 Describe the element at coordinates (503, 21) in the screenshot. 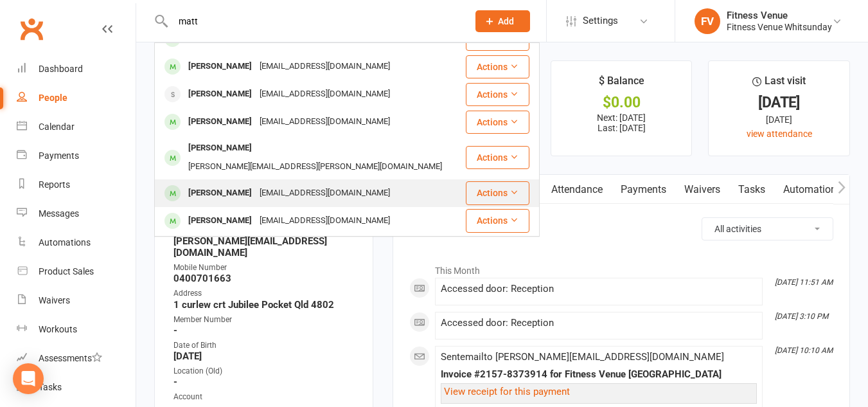

I see `button: Add` at that location.